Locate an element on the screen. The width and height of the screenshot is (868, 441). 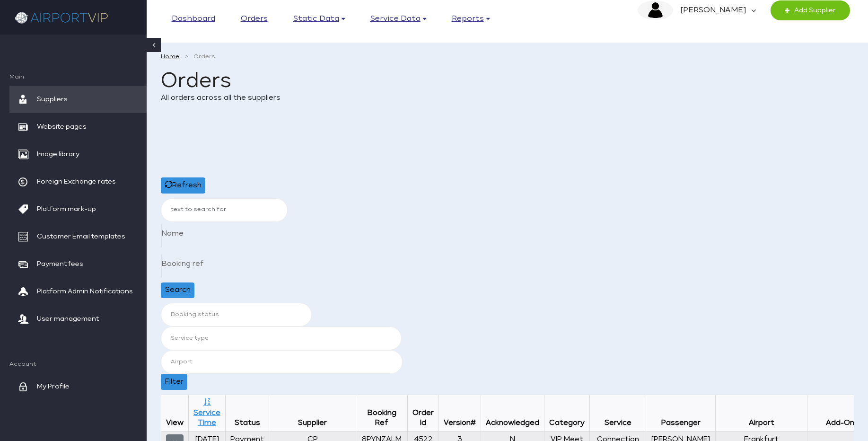
span: Platform mark-up is located at coordinates (66, 209).